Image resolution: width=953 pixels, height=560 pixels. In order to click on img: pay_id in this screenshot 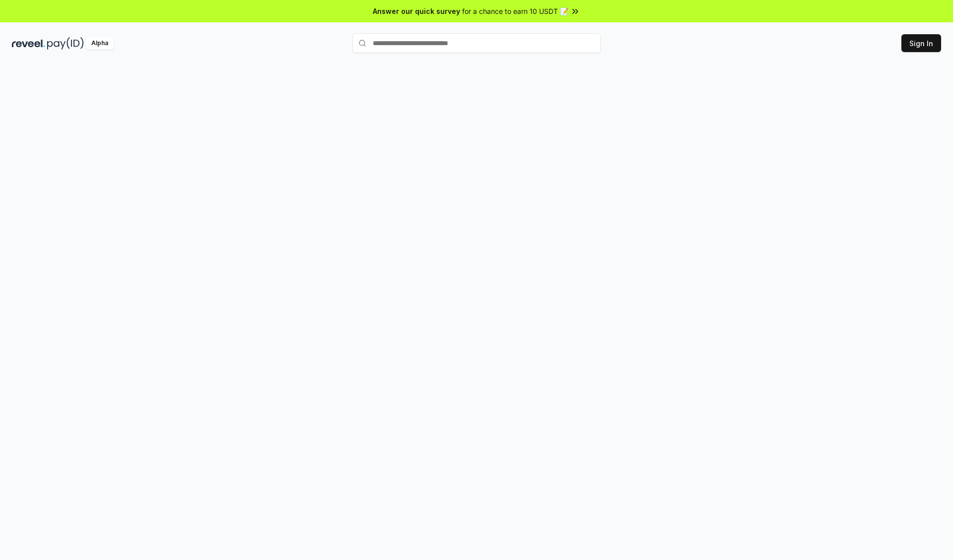, I will do `click(66, 43)`.